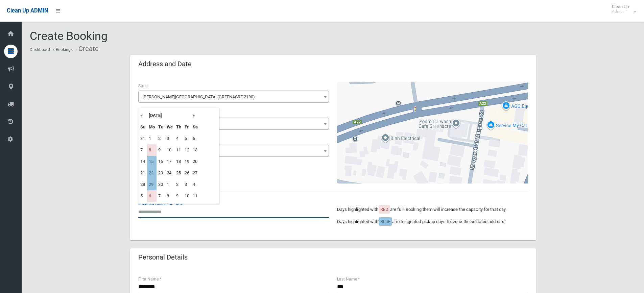  What do you see at coordinates (152, 127) in the screenshot?
I see `th: Mo` at bounding box center [152, 127].